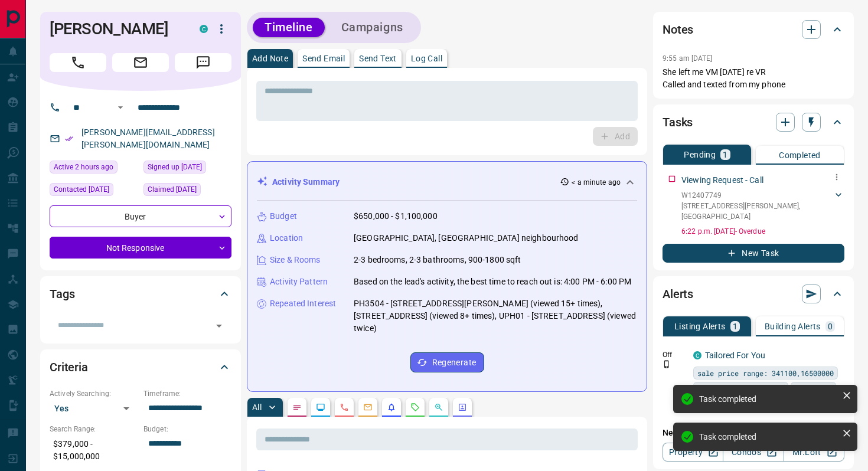 The width and height of the screenshot is (868, 471). Describe the element at coordinates (800, 155) in the screenshot. I see `p: Completed` at that location.